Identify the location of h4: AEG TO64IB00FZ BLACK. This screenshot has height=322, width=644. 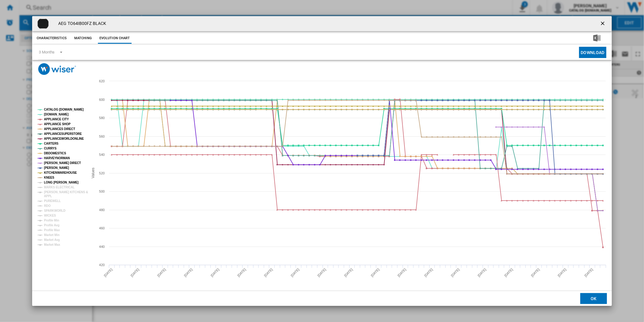
(81, 24).